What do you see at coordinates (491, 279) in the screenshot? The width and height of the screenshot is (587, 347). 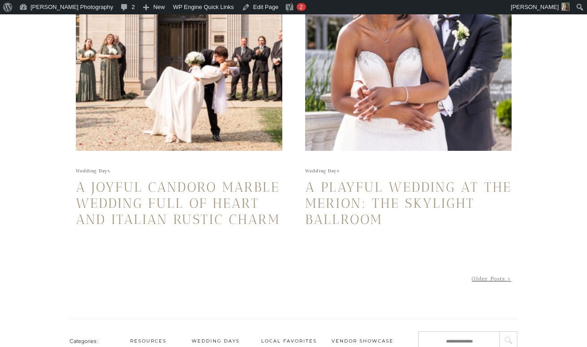 I see `a: Older Posts >` at bounding box center [491, 279].